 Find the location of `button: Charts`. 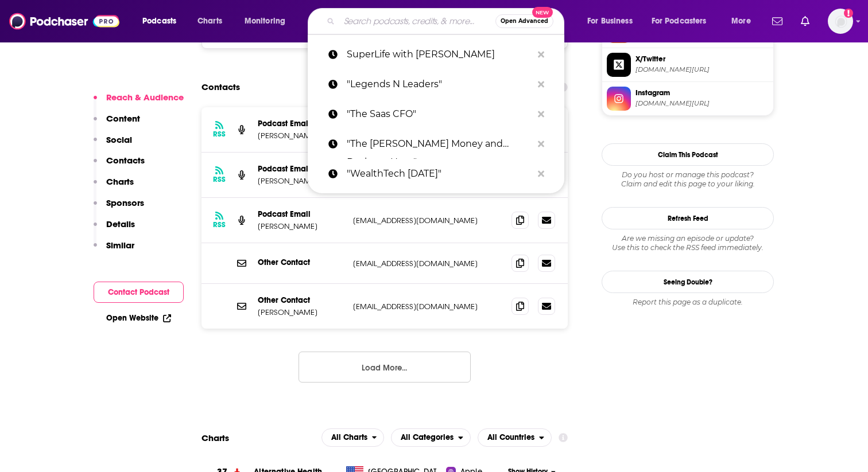

button: Charts is located at coordinates (114, 187).